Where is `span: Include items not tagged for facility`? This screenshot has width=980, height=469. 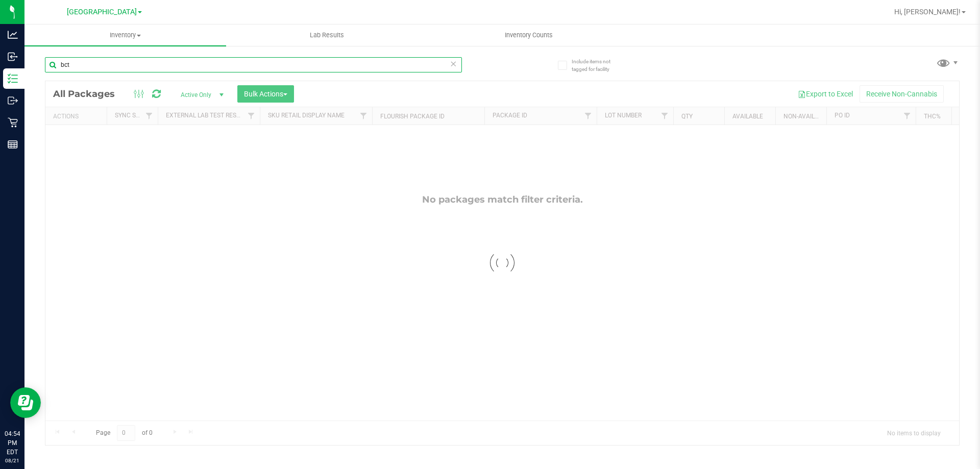 span: Include items not tagged for facility is located at coordinates (597, 65).